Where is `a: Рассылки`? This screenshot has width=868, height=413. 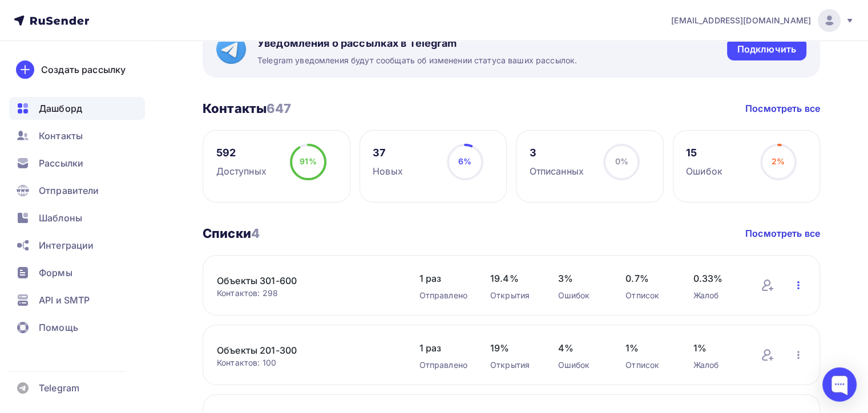
a: Рассылки is located at coordinates (77, 163).